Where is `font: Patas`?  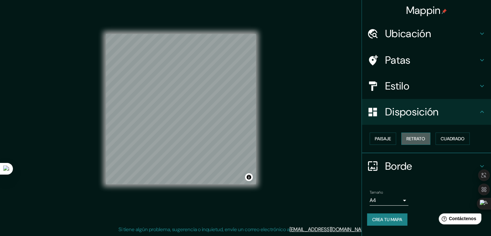
font: Patas is located at coordinates (398, 60).